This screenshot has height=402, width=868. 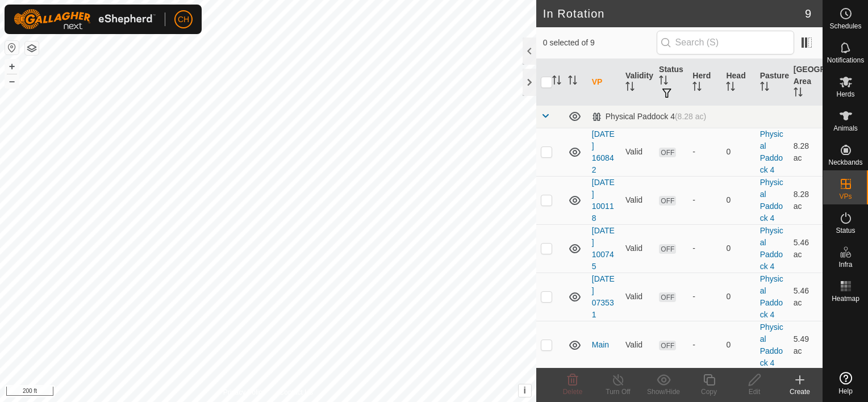 I want to click on span: 0 selected of 9, so click(x=600, y=43).